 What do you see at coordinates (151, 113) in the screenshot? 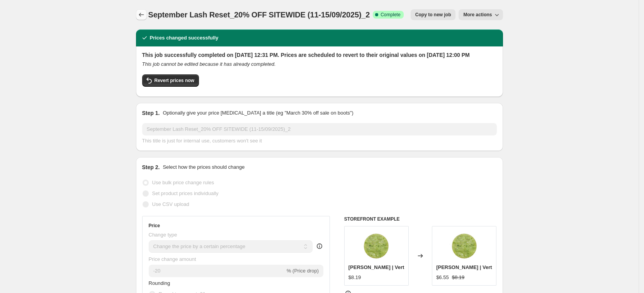
I see `h2: Step 1.` at bounding box center [151, 113].